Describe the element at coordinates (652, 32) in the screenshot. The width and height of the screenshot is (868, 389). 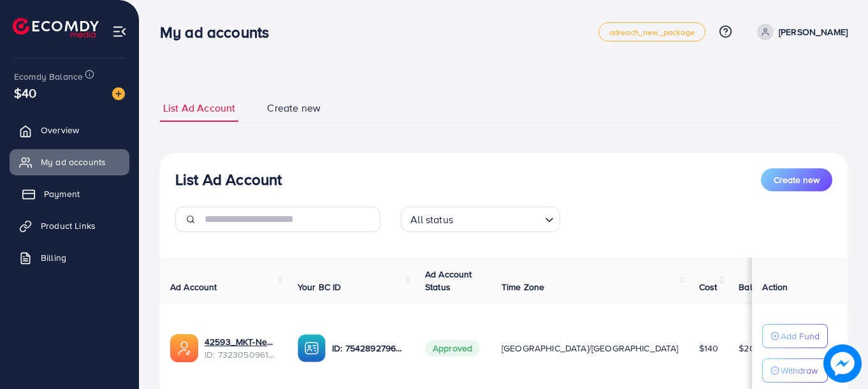
I see `span: adreach_new_package` at that location.